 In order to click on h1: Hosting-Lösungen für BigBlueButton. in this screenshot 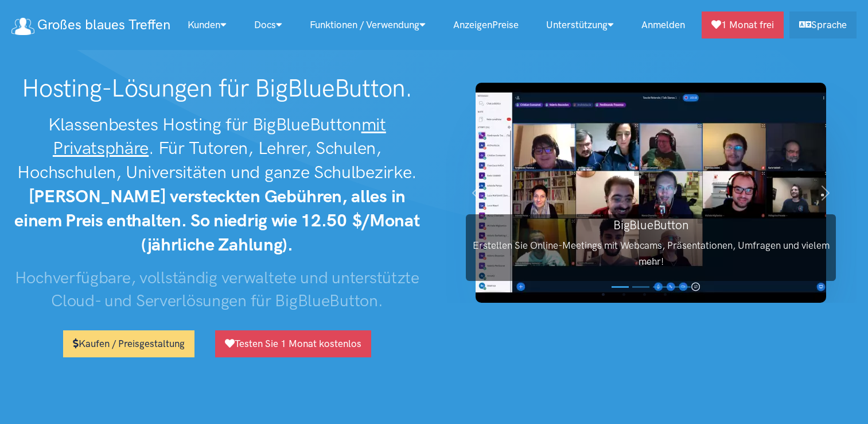, I will do `click(217, 88)`.